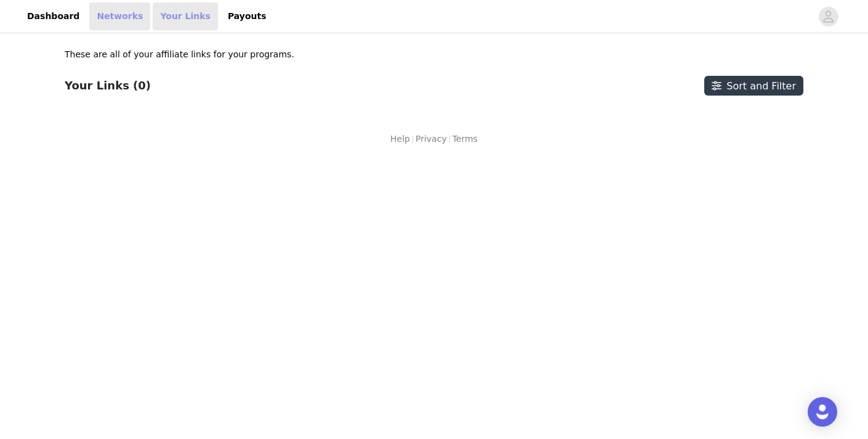 The width and height of the screenshot is (868, 439). I want to click on a: Terms, so click(464, 139).